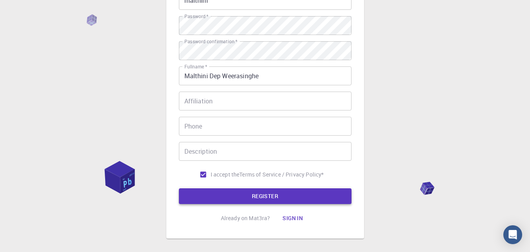  I want to click on a: Sign in, so click(293, 218).